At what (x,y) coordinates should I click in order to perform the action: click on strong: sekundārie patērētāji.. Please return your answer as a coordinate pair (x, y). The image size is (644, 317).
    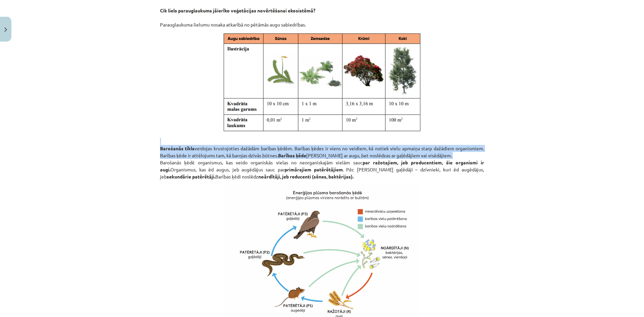
    Looking at the image, I should click on (191, 177).